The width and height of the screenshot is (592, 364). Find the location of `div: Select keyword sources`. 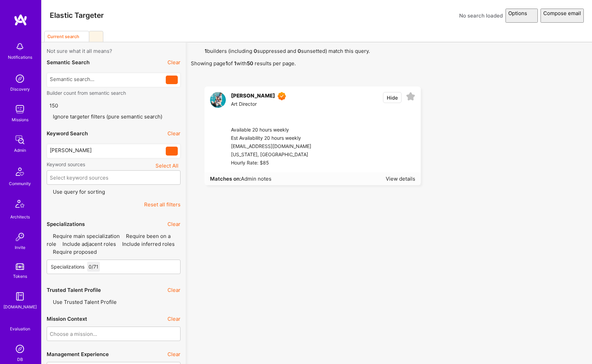

div: Select keyword sources is located at coordinates (79, 177).